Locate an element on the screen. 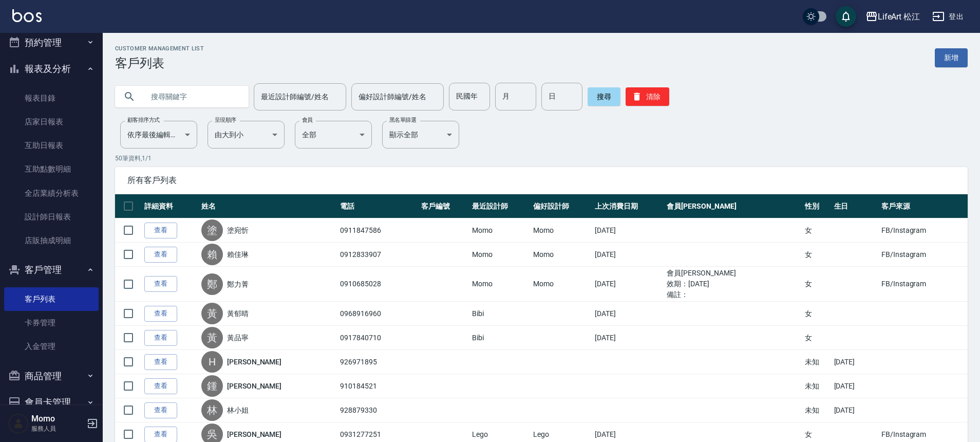 The height and width of the screenshot is (442, 980). td: 0910685028 is located at coordinates (378, 284).